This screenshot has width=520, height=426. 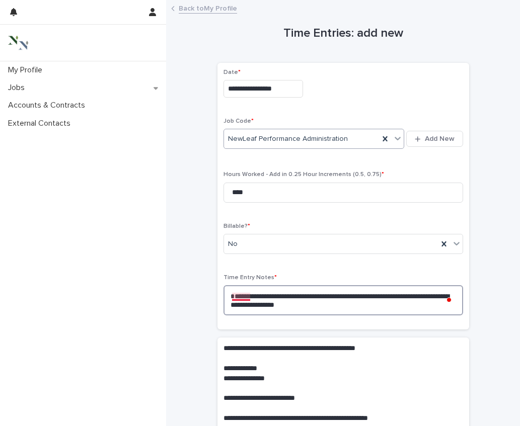 What do you see at coordinates (208, 8) in the screenshot?
I see `a: Back toMy Profile` at bounding box center [208, 8].